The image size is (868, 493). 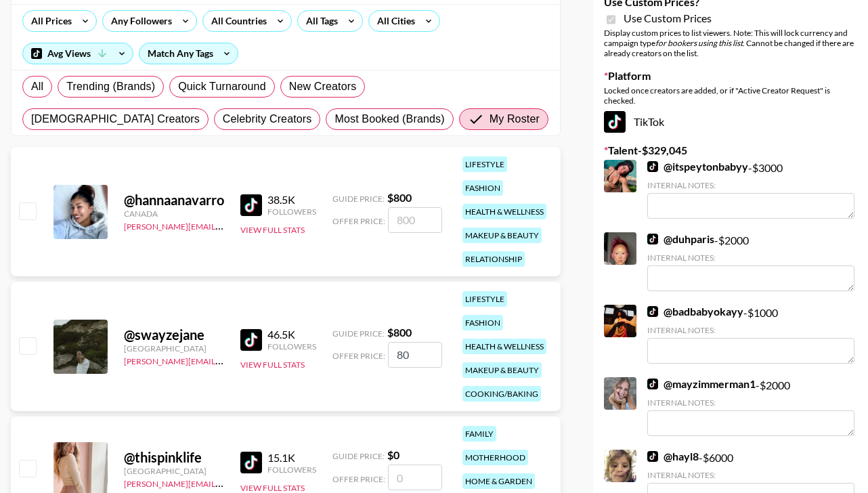 I want to click on a: @hayl8, so click(x=673, y=456).